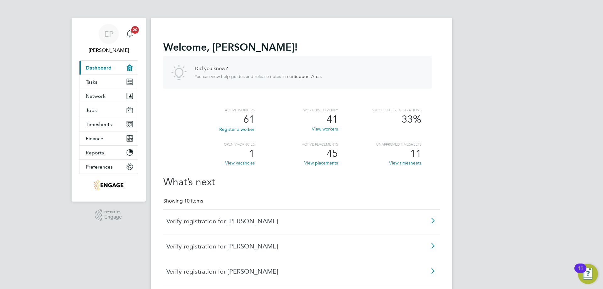  What do you see at coordinates (416, 153) in the screenshot?
I see `span: 11` at bounding box center [416, 153].